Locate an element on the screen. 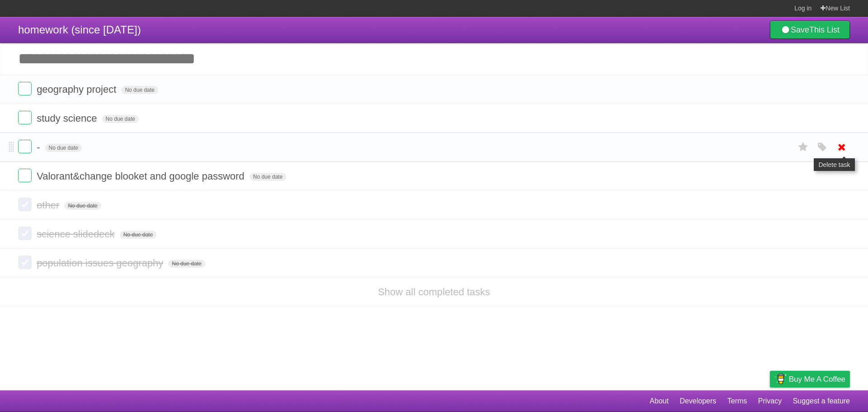  a: Buy me a coffee is located at coordinates (810, 379).